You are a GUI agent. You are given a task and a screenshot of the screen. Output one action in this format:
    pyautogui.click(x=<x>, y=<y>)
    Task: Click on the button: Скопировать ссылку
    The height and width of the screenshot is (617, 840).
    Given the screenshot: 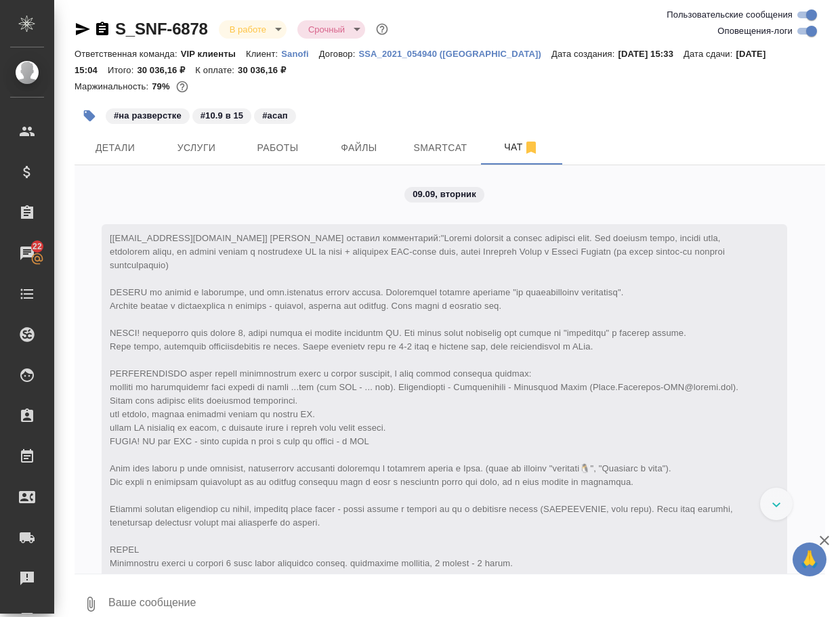 What is the action you would take?
    pyautogui.click(x=102, y=29)
    